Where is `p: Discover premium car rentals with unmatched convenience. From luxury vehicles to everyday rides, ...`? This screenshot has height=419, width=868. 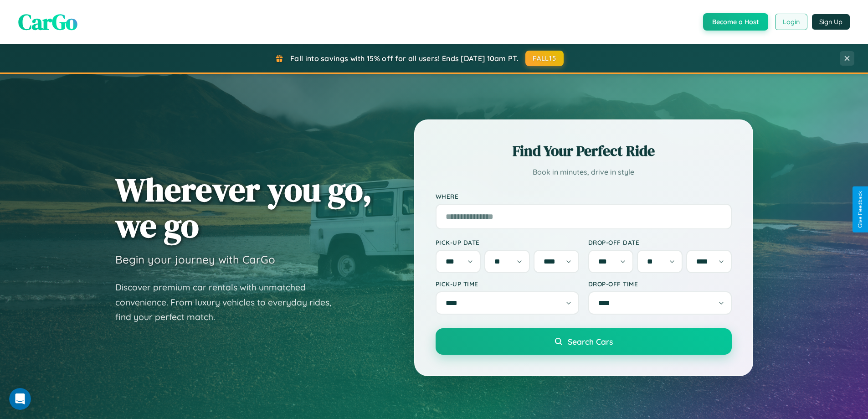 p: Discover premium car rentals with unmatched convenience. From luxury vehicles to everyday rides, ... is located at coordinates (230, 302).